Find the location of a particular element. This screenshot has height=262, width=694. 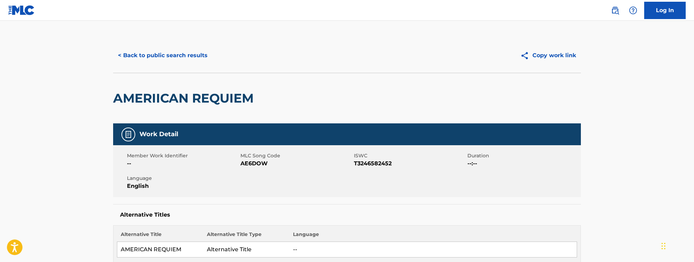

img: help is located at coordinates (634, 10).